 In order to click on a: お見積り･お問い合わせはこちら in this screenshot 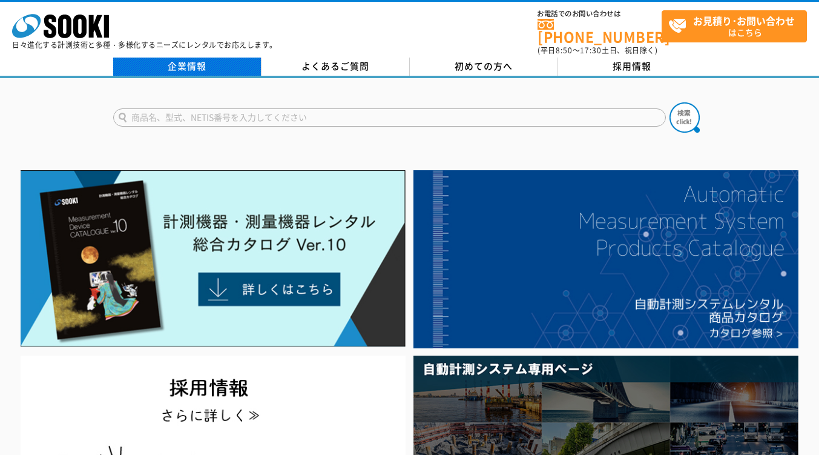, I will do `click(734, 26)`.